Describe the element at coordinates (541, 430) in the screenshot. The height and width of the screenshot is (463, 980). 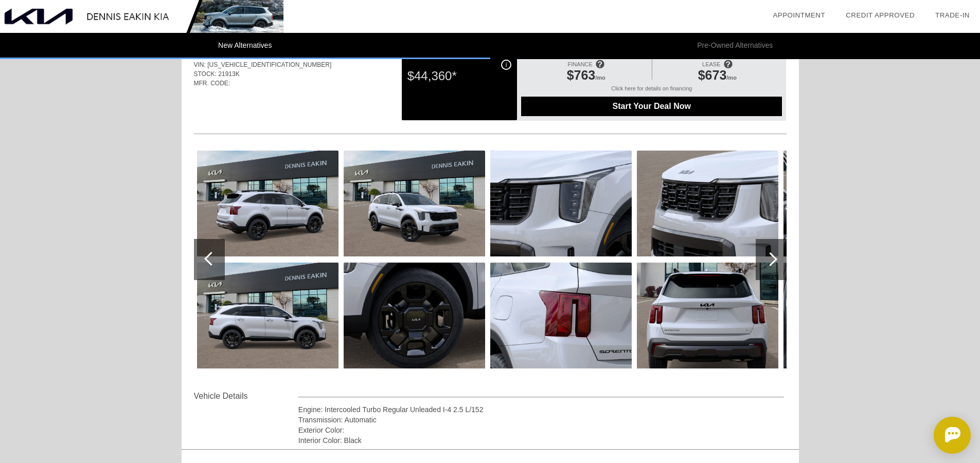
I see `div: Exterior Color:` at that location.